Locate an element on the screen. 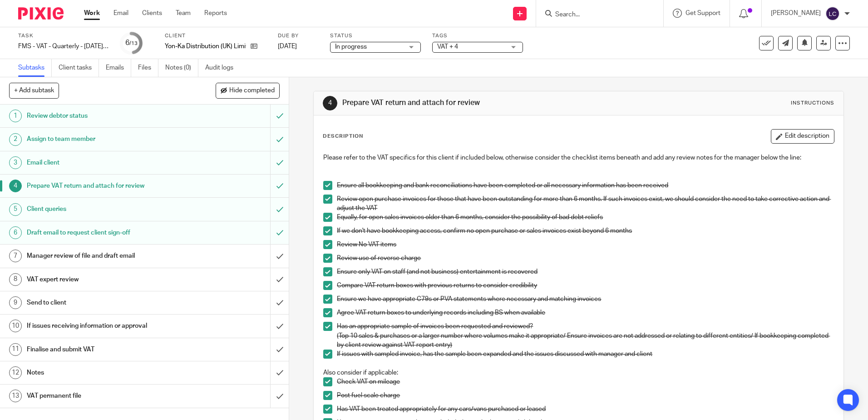 This screenshot has height=420, width=868. h1: Email client is located at coordinates (105, 163).